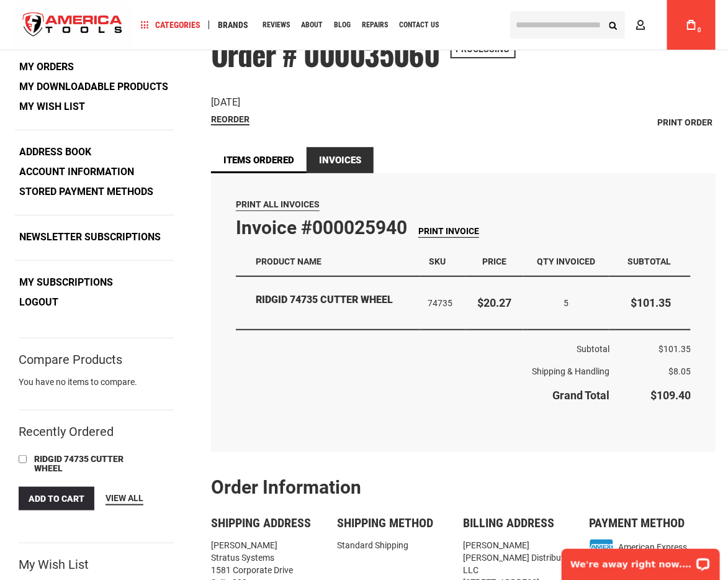 This screenshot has width=728, height=580. What do you see at coordinates (442, 261) in the screenshot?
I see `th: SKU` at bounding box center [442, 261].